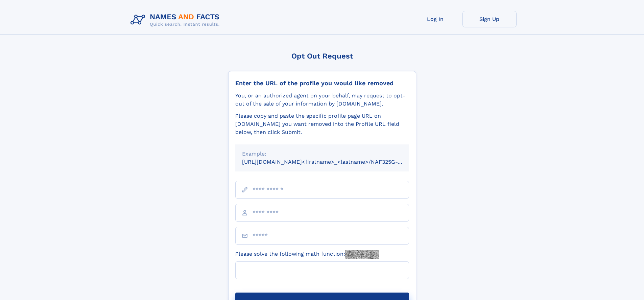  Describe the element at coordinates (307, 254) in the screenshot. I see `label: Please solve the following math function:` at that location.